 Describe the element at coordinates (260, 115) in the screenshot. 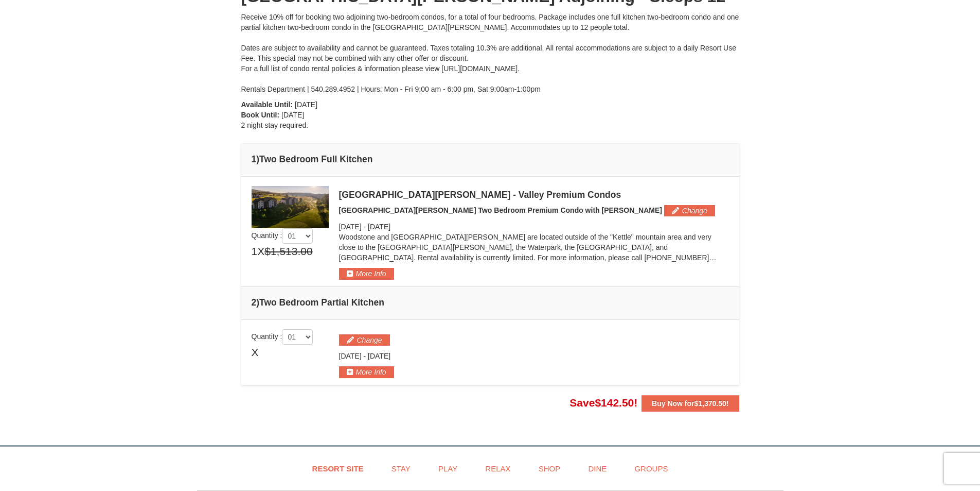

I see `strong: Book Until:` at that location.